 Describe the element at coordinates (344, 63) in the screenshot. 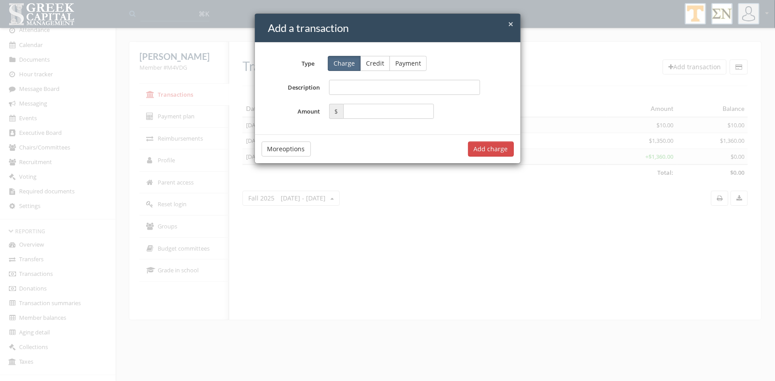

I see `button: Charge` at that location.